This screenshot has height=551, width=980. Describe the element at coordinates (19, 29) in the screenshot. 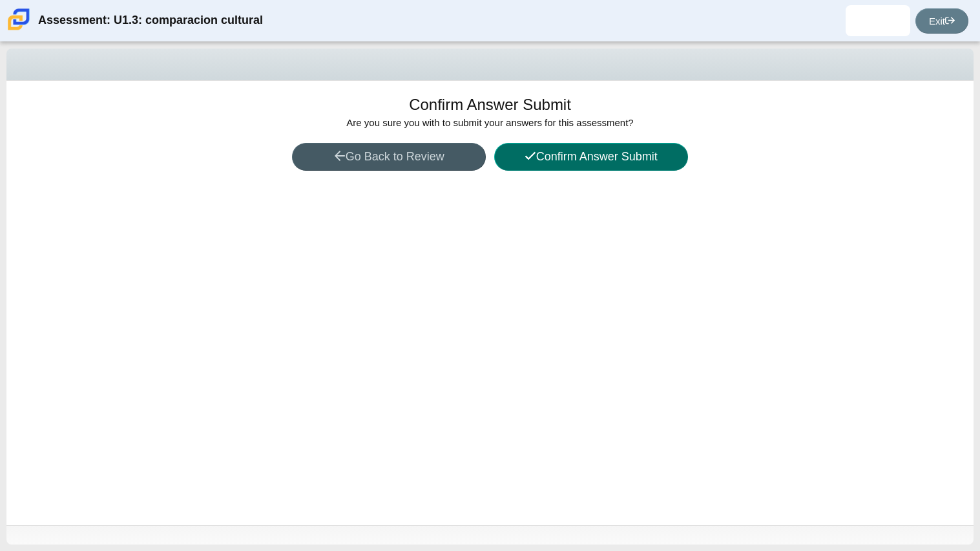

I see `a: Carmen School of Science & Technology` at that location.